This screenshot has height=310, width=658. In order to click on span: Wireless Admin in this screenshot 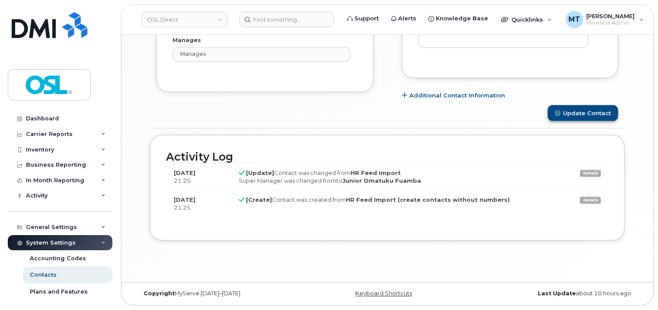, I will do `click(611, 23)`.